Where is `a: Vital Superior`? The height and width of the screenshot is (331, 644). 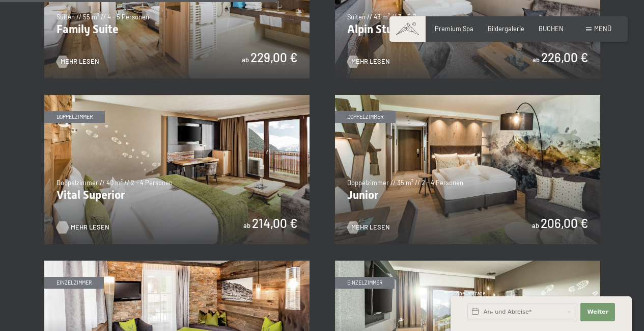 a: Vital Superior is located at coordinates (177, 97).